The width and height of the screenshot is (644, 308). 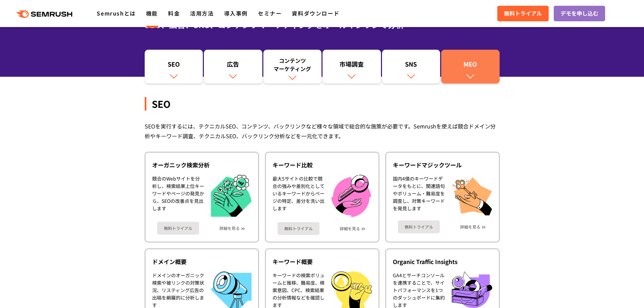 I want to click on a: 導入事例, so click(x=236, y=13).